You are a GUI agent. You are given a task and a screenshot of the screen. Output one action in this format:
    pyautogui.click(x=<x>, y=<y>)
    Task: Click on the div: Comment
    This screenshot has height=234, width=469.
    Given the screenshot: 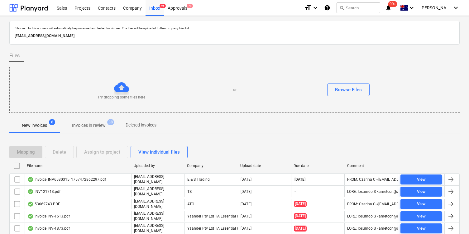 What is the action you would take?
    pyautogui.click(x=371, y=166)
    